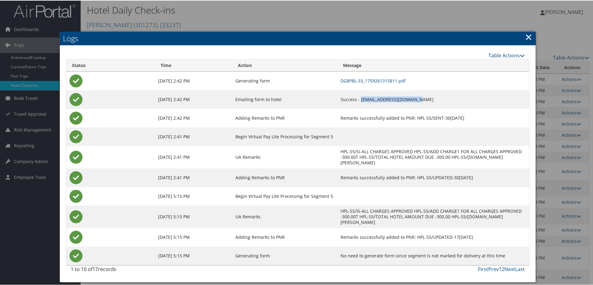 The image size is (593, 285). Describe the element at coordinates (500, 269) in the screenshot. I see `a: 1` at that location.